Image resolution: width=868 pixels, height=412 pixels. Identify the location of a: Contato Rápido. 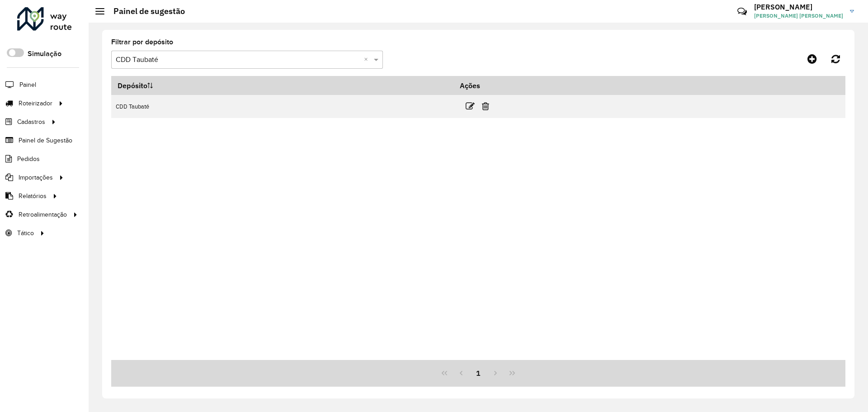
(742, 11).